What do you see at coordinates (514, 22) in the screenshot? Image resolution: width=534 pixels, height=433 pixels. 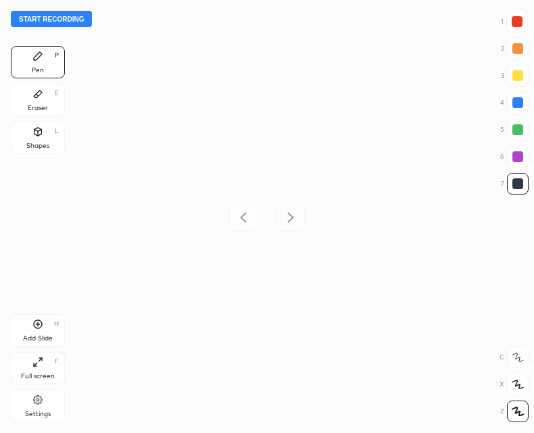 I see `div: 1` at bounding box center [514, 22].